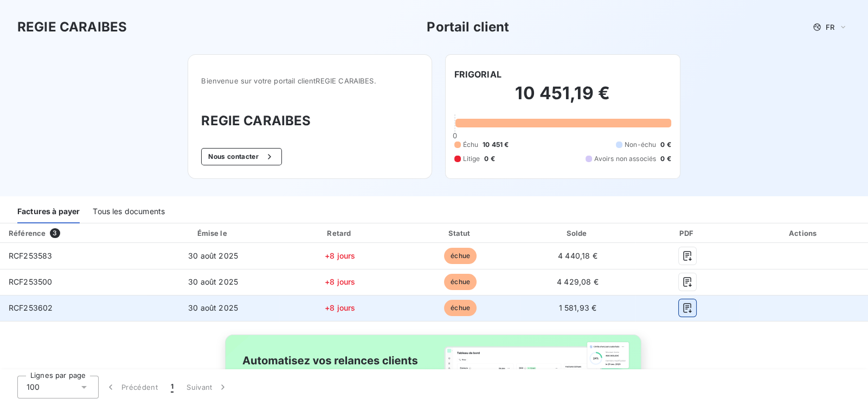  I want to click on span: Litige, so click(472, 159).